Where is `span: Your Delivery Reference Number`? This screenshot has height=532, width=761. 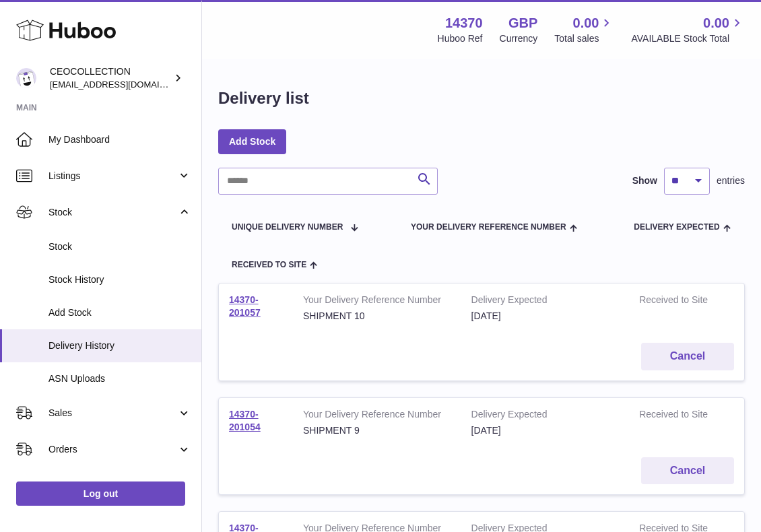
span: Your Delivery Reference Number is located at coordinates (488, 227).